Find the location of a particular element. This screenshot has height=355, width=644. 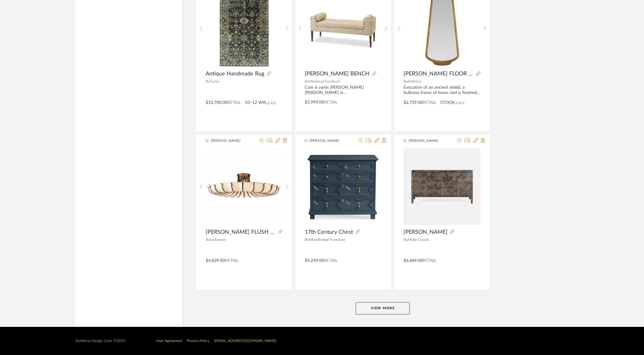

span: Woodbridge Furniture is located at coordinates (327, 239).